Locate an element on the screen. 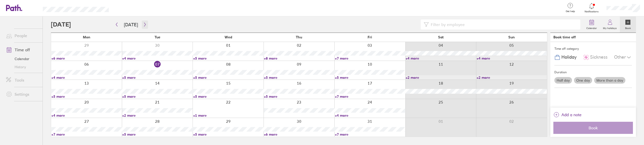 The image size is (644, 145). label: My holidays is located at coordinates (610, 28).